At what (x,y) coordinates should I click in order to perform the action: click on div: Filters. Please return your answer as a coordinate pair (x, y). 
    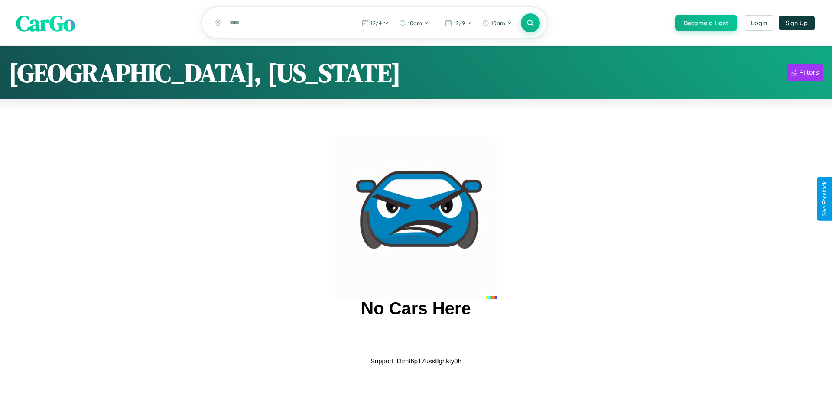
    Looking at the image, I should click on (809, 73).